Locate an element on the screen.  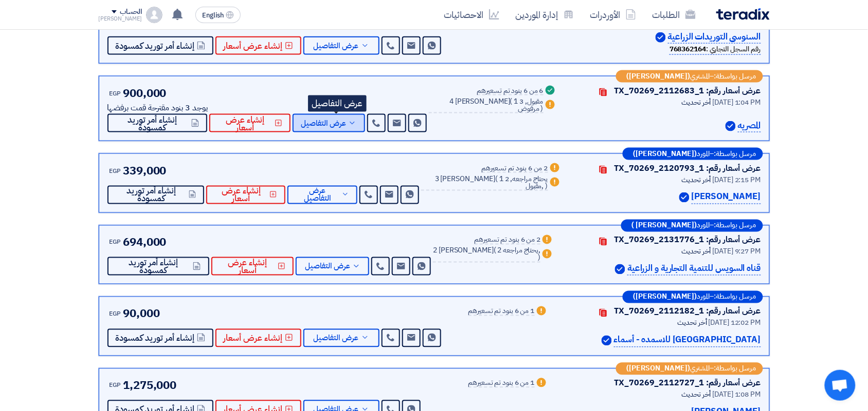
span: English is located at coordinates (213, 16).